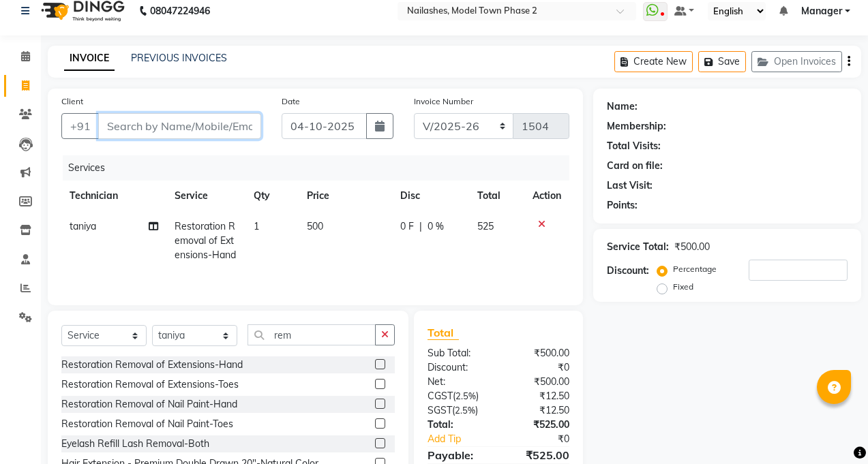 The height and width of the screenshot is (464, 868). What do you see at coordinates (497, 196) in the screenshot?
I see `th: Total` at bounding box center [497, 196].